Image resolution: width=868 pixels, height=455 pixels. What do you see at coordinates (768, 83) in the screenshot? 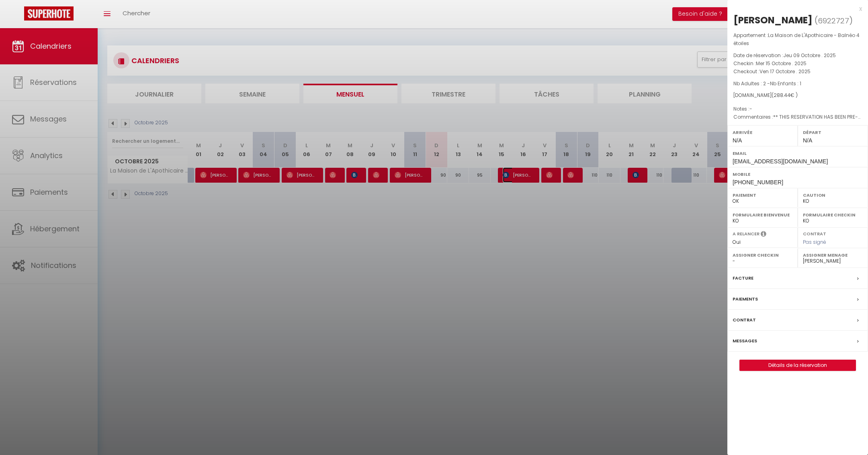
I see `span: Nb Adultes : 2 -` at bounding box center [768, 83].